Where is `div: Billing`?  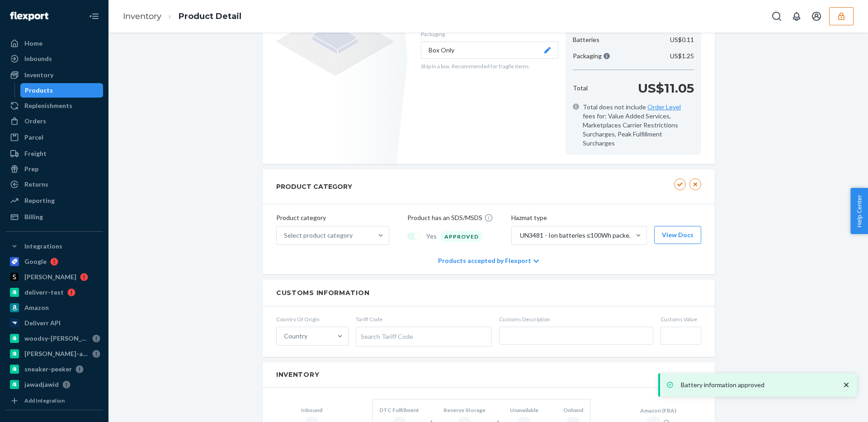 div: Billing is located at coordinates (33, 217).